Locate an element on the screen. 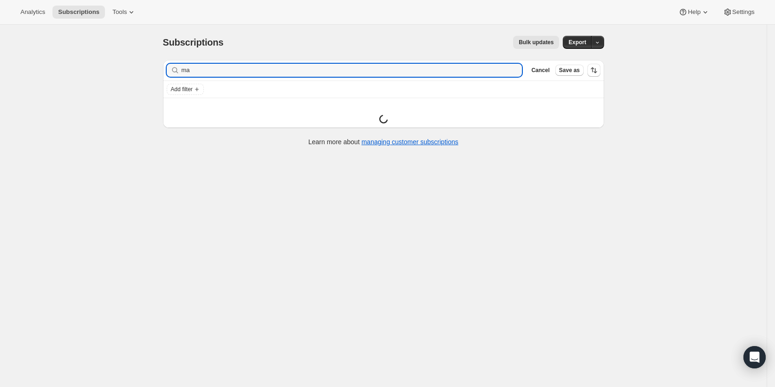 Image resolution: width=775 pixels, height=387 pixels. span: Help is located at coordinates (694, 12).